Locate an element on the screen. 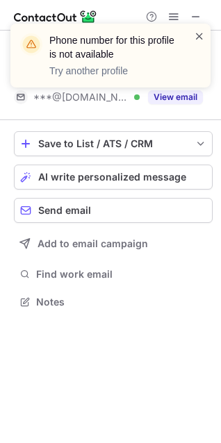 This screenshot has width=221, height=443. button: save-profile-one-click is located at coordinates (113, 144).